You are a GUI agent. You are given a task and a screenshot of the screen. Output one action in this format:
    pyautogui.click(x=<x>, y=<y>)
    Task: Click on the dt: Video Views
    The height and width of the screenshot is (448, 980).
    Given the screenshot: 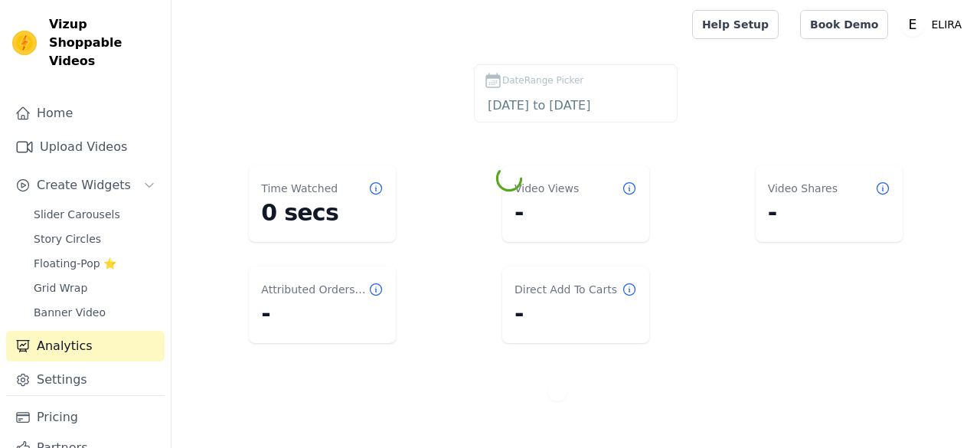 What is the action you would take?
    pyautogui.click(x=547, y=189)
    